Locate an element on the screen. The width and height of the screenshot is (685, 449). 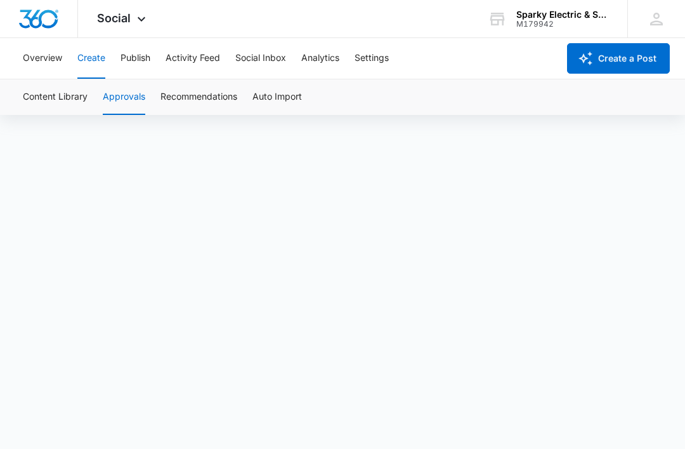
button: Content Library is located at coordinates (55, 97).